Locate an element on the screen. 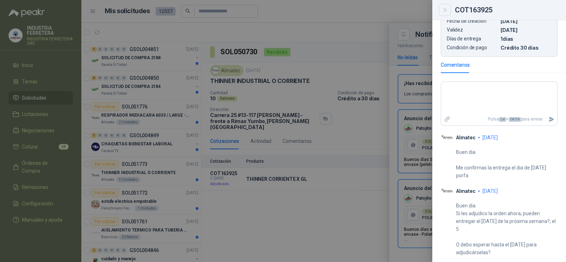 Image resolution: width=566 pixels, height=262 pixels. button: Enviar is located at coordinates (552, 119).